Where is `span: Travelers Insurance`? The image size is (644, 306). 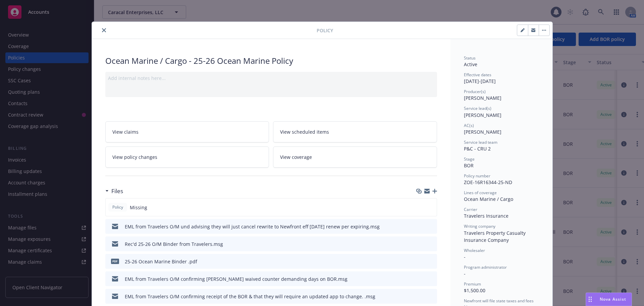
span: Travelers Insurance is located at coordinates (486, 216).